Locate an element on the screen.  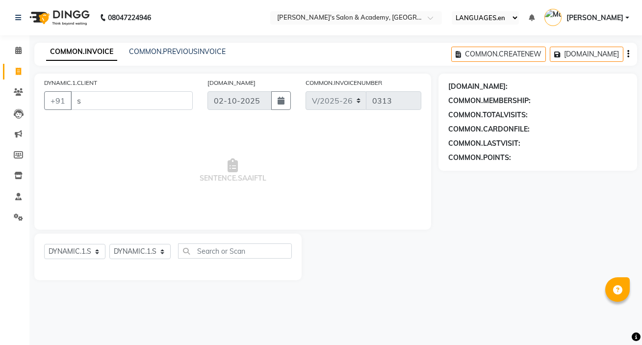
b: 08047224946 is located at coordinates (130, 18).